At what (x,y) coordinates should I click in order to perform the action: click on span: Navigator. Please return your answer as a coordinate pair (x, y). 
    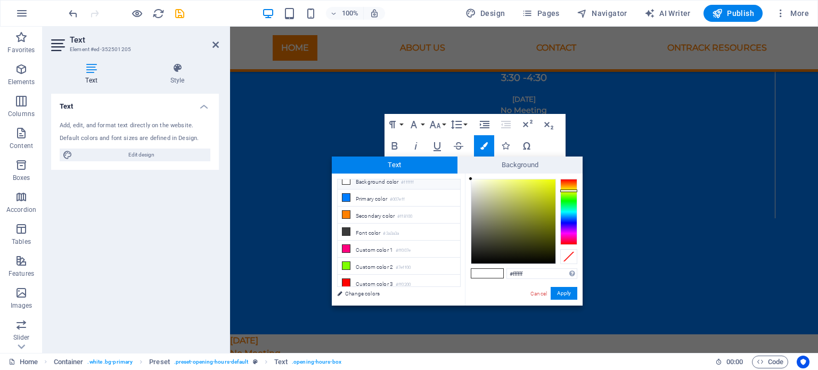
    Looking at the image, I should click on (602, 13).